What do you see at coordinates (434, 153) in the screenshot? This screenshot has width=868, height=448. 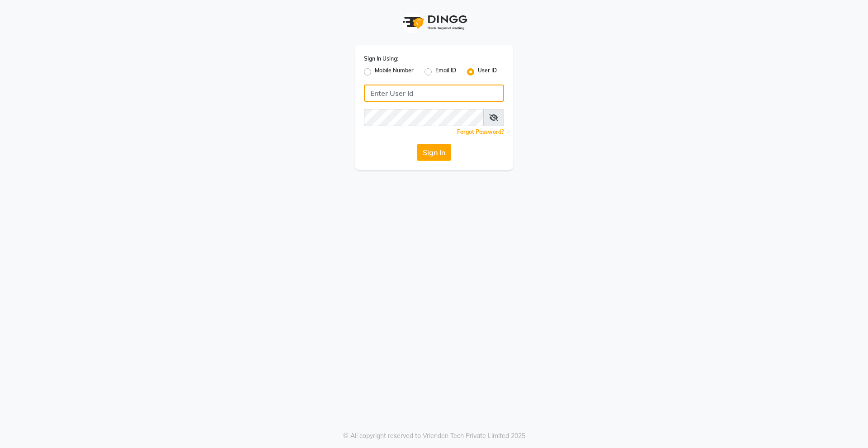 I see `button: Sign In` at bounding box center [434, 153].